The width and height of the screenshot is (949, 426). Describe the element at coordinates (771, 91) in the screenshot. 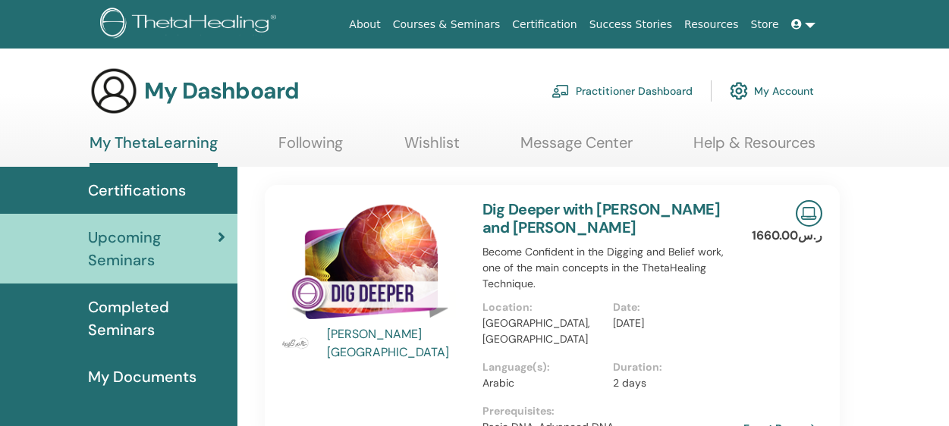

I see `a: My Account` at that location.